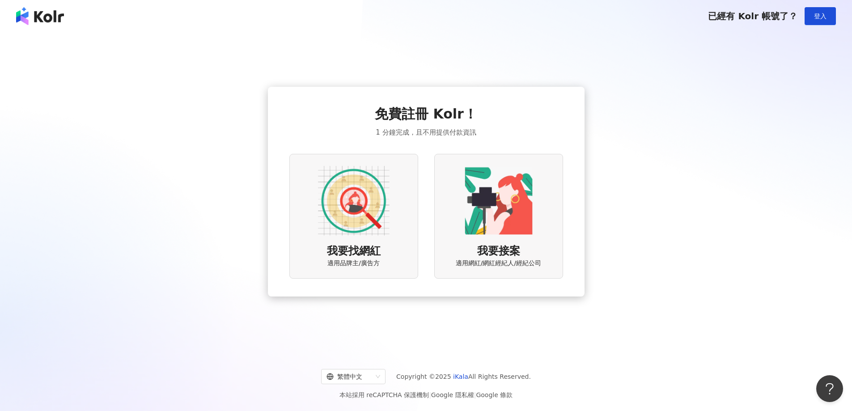  I want to click on span: Copyright © 2025 All Rights Reserved., so click(463, 377).